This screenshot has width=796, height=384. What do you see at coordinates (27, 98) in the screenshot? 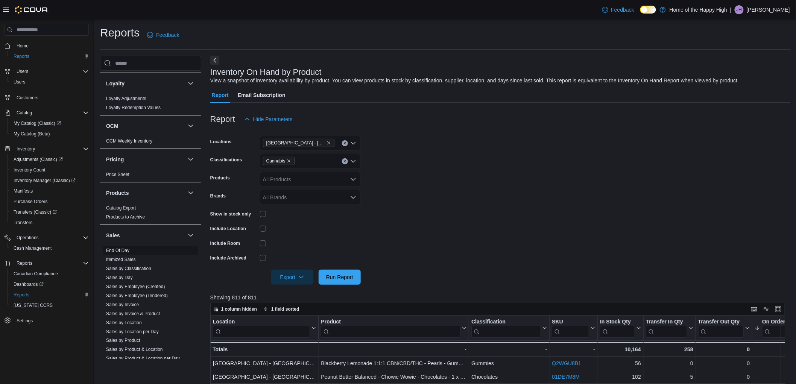
I see `a: Customers` at bounding box center [27, 98].